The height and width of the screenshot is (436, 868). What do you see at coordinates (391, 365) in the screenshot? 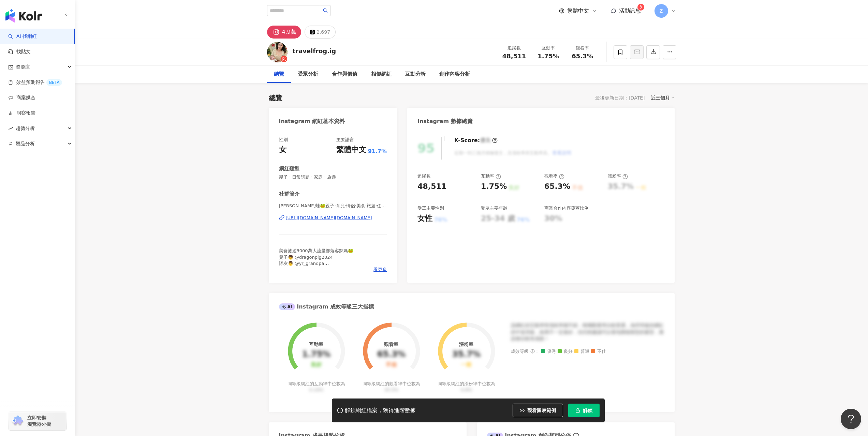
I see `div: 不佳` at bounding box center [391, 365].